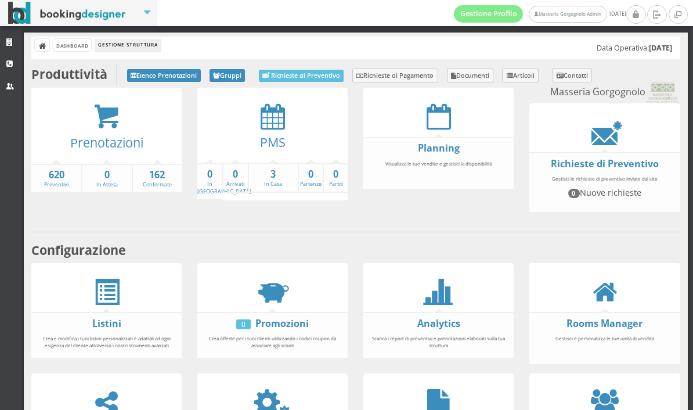 The height and width of the screenshot is (410, 693). What do you see at coordinates (438, 341) in the screenshot?
I see `div: Scarica i report di preventivi e prenotazioni elaborati sulla tua struttura` at bounding box center [438, 341].